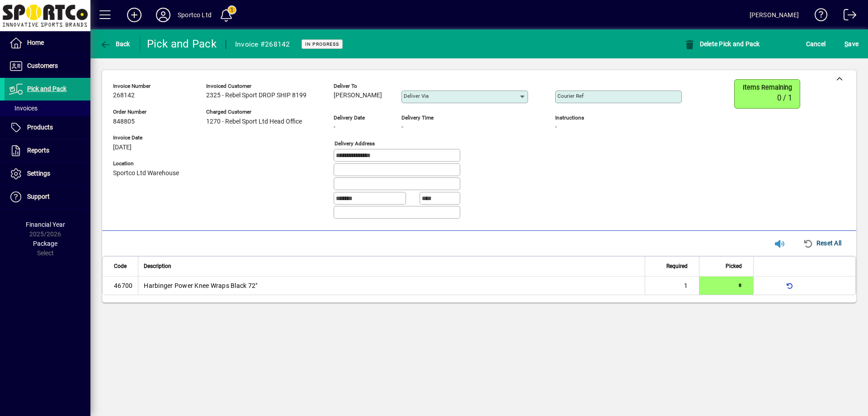 This screenshot has width=868, height=416. I want to click on td: 1, so click(672, 286).